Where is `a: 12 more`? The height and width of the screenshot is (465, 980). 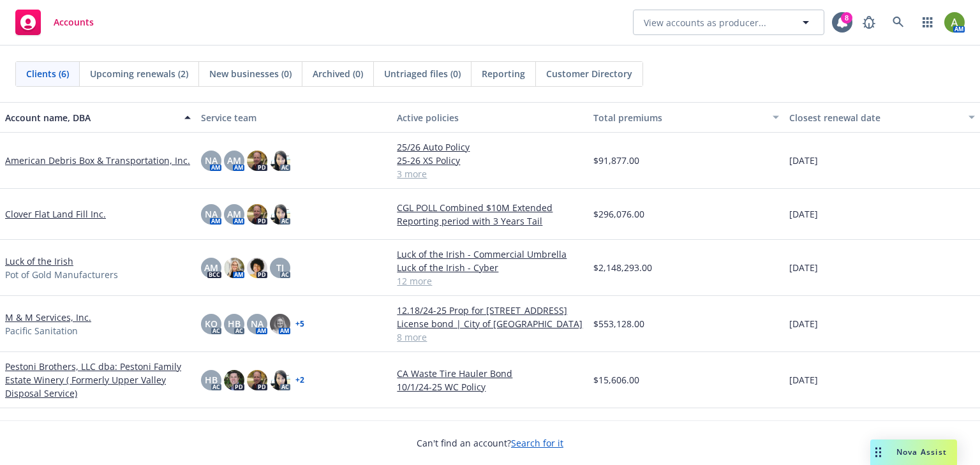
a: 12 more is located at coordinates (490, 281).